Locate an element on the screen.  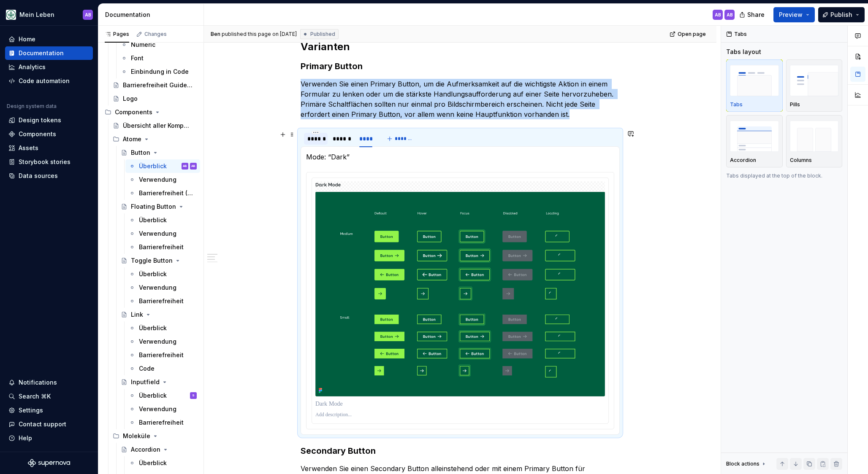
div: Home is located at coordinates (27, 40).